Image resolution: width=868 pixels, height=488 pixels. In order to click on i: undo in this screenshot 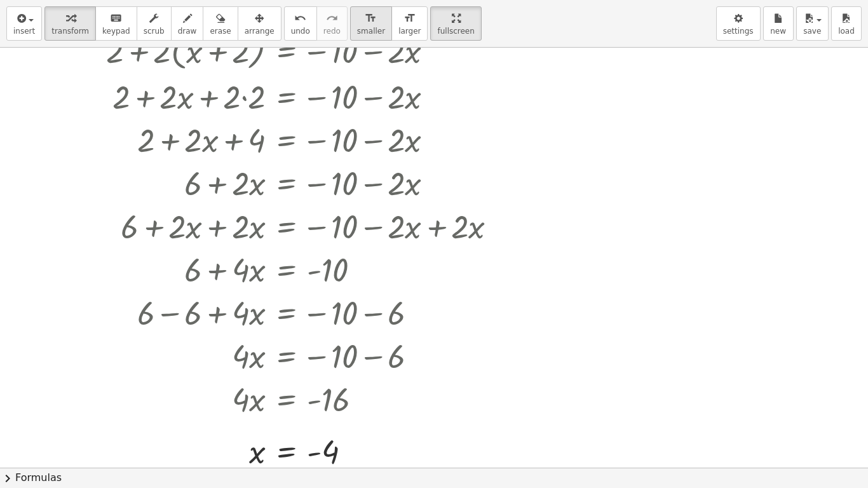, I will do `click(300, 18)`.